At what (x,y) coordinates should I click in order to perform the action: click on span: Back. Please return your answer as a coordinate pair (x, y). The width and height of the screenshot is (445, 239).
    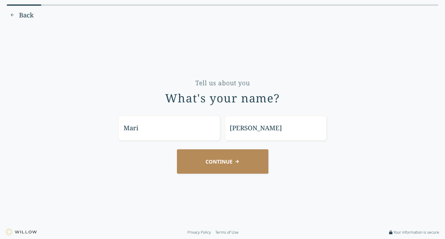
    Looking at the image, I should click on (26, 15).